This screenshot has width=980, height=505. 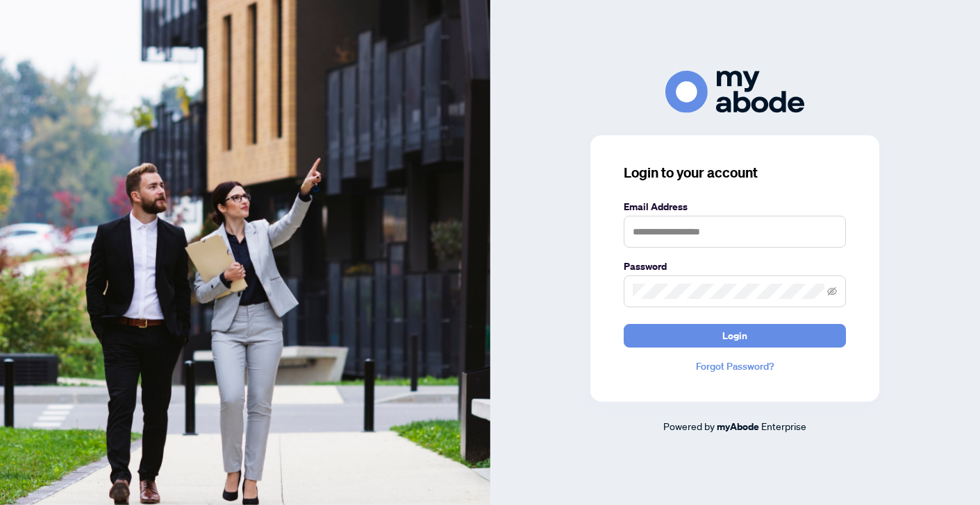 What do you see at coordinates (735, 173) in the screenshot?
I see `h3: Login to your account` at bounding box center [735, 173].